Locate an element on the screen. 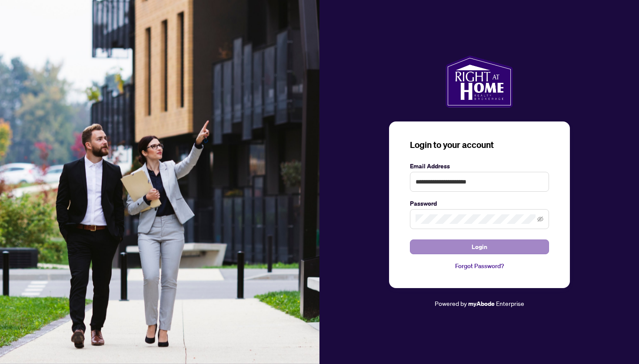 This screenshot has width=639, height=364. label: Email Address is located at coordinates (479, 166).